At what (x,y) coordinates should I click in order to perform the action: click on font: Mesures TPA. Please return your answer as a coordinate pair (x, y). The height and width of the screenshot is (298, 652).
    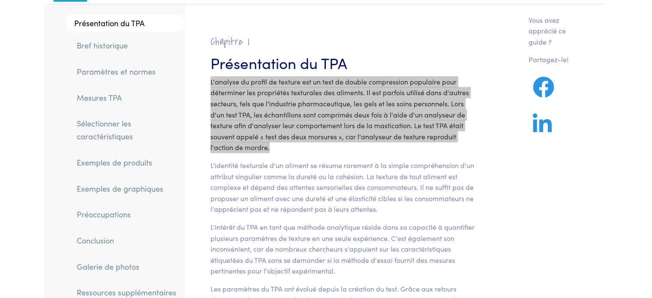
    Looking at the image, I should click on (99, 97).